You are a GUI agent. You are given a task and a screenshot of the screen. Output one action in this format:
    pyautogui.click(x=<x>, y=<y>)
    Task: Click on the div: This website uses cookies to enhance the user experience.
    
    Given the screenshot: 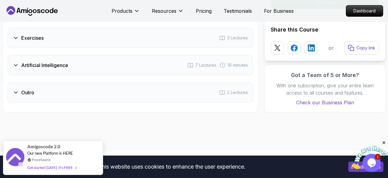 What is the action you would take?
    pyautogui.click(x=172, y=167)
    